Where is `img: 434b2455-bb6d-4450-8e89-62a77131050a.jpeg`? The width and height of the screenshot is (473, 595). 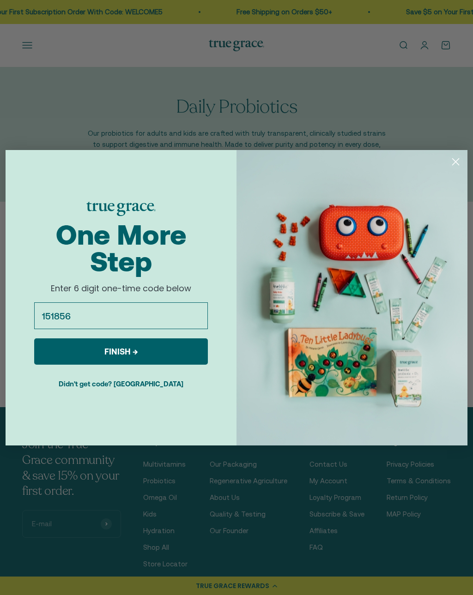 img: 434b2455-bb6d-4450-8e89-62a77131050a.jpeg is located at coordinates (352, 298).